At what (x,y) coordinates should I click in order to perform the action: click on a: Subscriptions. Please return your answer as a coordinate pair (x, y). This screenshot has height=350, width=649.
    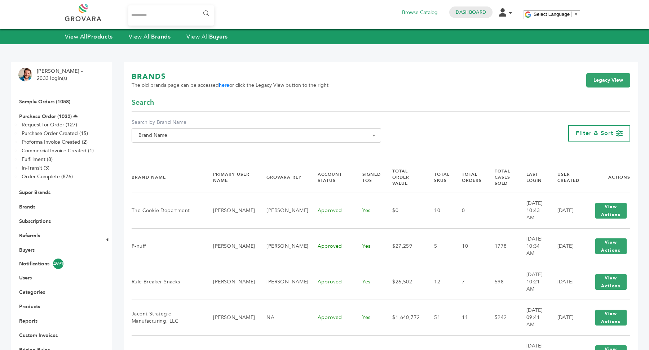
    Looking at the image, I should click on (35, 221).